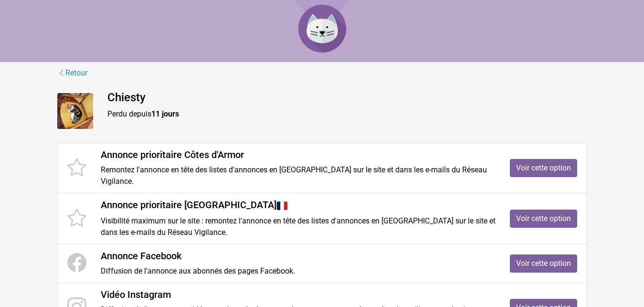  Describe the element at coordinates (348, 114) in the screenshot. I see `p: Perdu depuis` at that location.